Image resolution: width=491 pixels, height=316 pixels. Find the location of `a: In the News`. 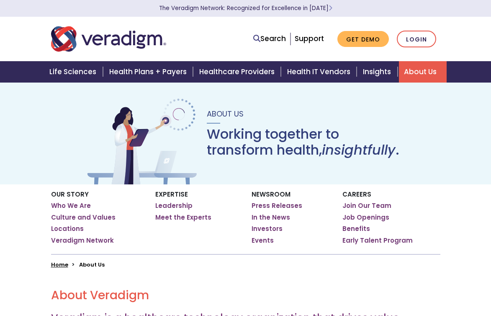

a: In the News is located at coordinates (271, 217).